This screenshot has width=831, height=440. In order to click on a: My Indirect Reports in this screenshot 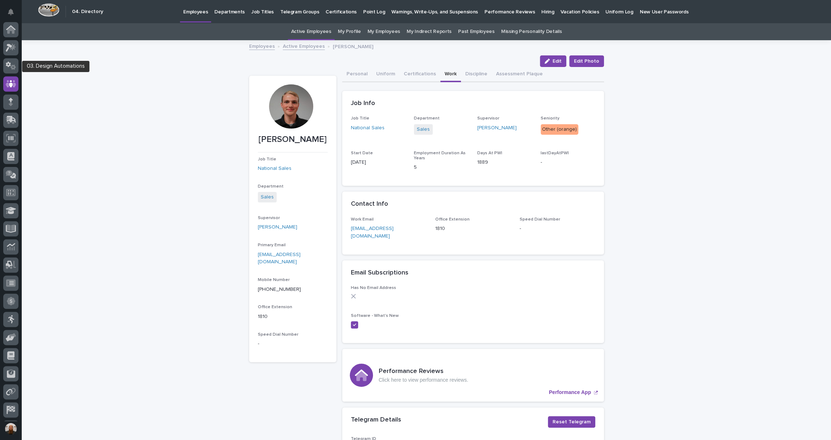, I will do `click(429, 31)`.